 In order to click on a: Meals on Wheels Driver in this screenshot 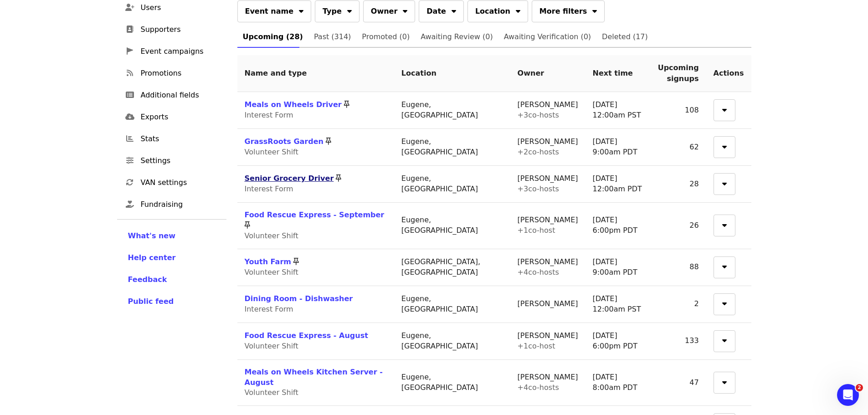, I will do `click(293, 104)`.